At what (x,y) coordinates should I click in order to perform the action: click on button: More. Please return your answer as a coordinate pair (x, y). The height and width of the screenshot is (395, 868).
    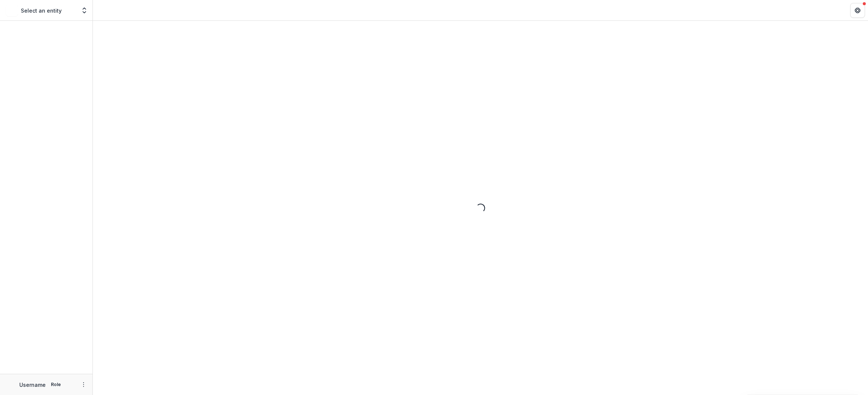
    Looking at the image, I should click on (83, 385).